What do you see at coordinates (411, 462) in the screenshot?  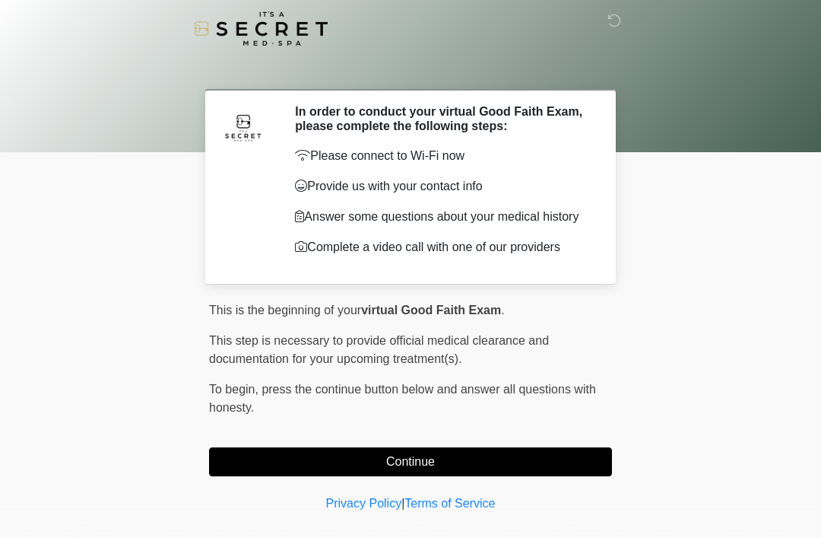 I see `button: Continue` at bounding box center [411, 462].